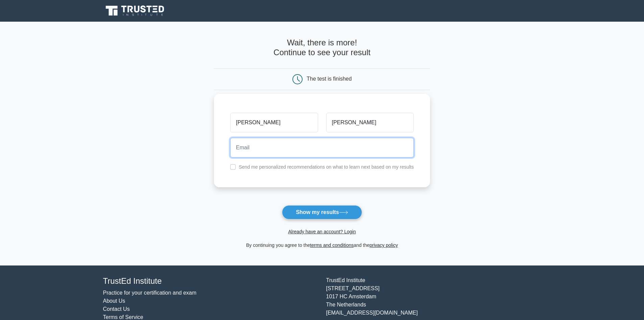 The height and width of the screenshot is (320, 644). I want to click on input: First name, so click(274, 123).